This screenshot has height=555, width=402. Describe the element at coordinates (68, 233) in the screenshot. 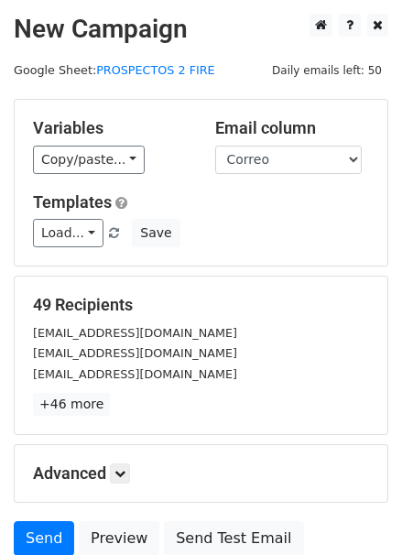

I see `a: Load...` at that location.